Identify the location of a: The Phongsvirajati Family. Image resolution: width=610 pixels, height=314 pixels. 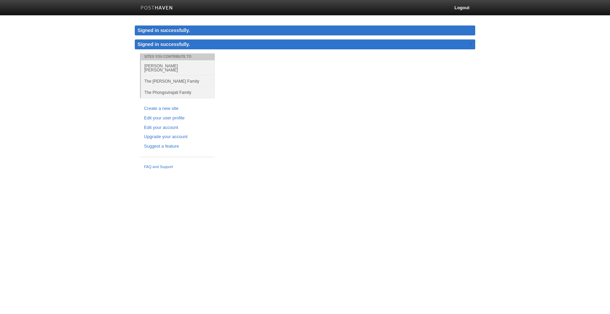
(178, 92).